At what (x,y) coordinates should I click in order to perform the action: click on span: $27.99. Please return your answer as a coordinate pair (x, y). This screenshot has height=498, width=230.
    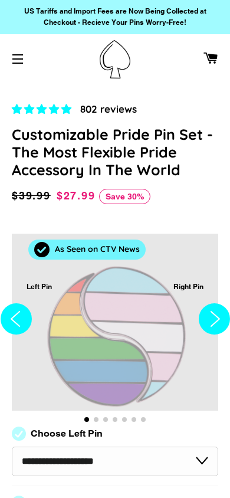
    Looking at the image, I should click on (76, 195).